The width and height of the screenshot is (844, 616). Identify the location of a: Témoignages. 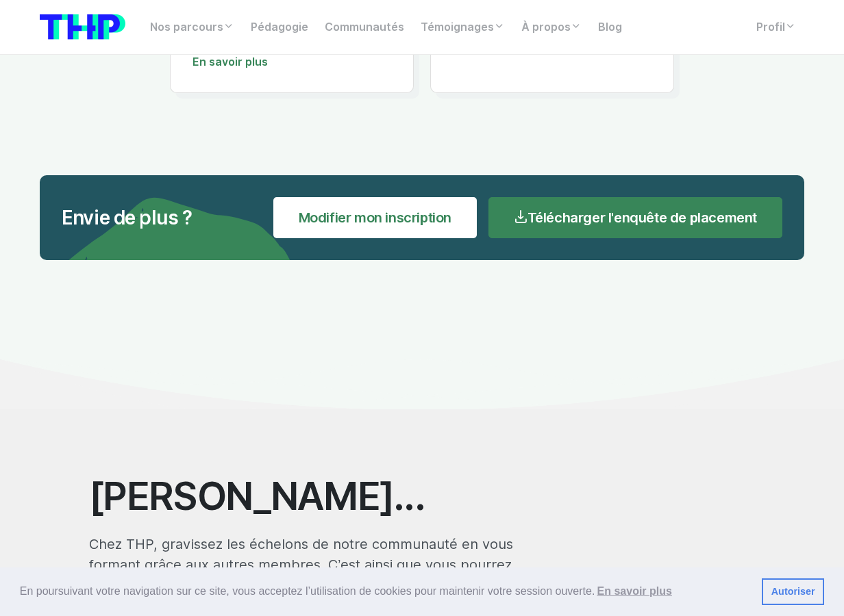
(463, 27).